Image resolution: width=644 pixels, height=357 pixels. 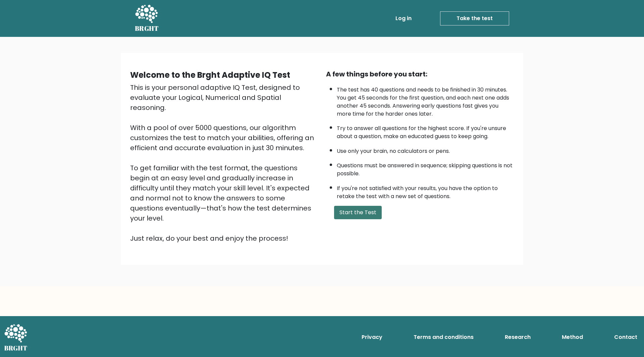 I want to click on button: Start the Test, so click(x=357, y=213).